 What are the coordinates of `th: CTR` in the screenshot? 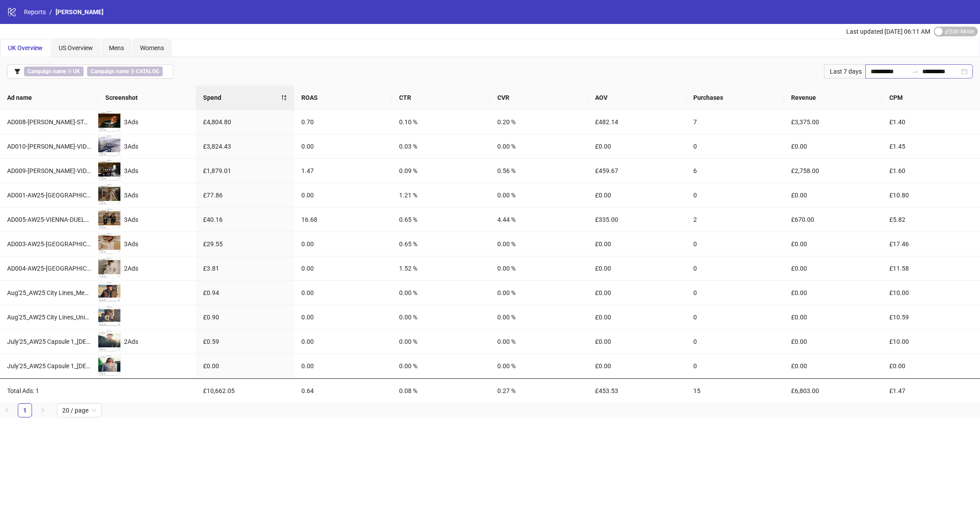 It's located at (440, 97).